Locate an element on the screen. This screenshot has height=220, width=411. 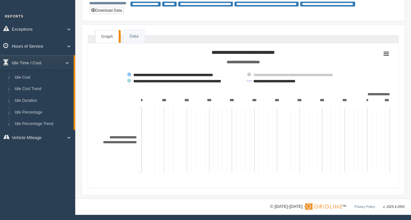
span: v. 2025.4.2063 is located at coordinates (393, 207).